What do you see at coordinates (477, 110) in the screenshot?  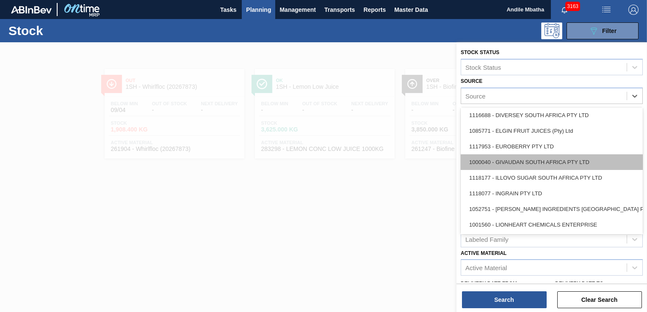 I see `label: Destination` at bounding box center [477, 110].